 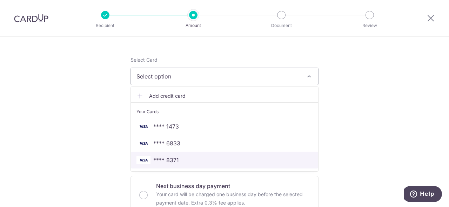 What do you see at coordinates (224, 76) in the screenshot?
I see `button: Select option` at bounding box center [224, 76].